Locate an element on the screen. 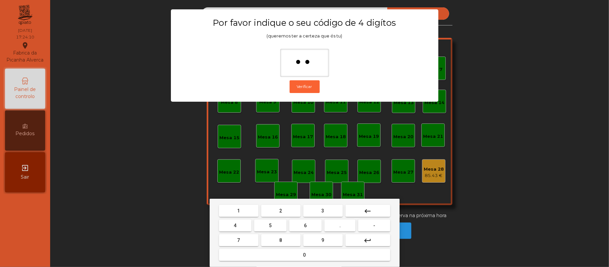 The image size is (609, 267). button: 8 is located at coordinates (281, 240).